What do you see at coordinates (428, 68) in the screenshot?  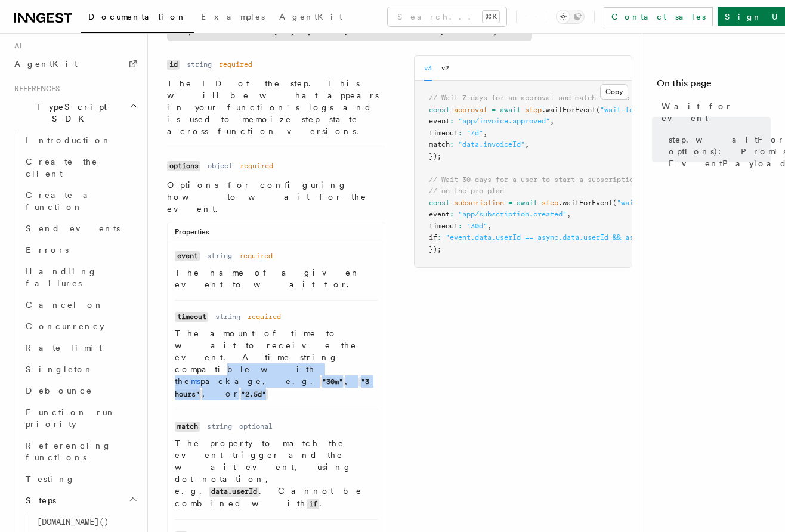 I see `button: v3` at bounding box center [428, 68].